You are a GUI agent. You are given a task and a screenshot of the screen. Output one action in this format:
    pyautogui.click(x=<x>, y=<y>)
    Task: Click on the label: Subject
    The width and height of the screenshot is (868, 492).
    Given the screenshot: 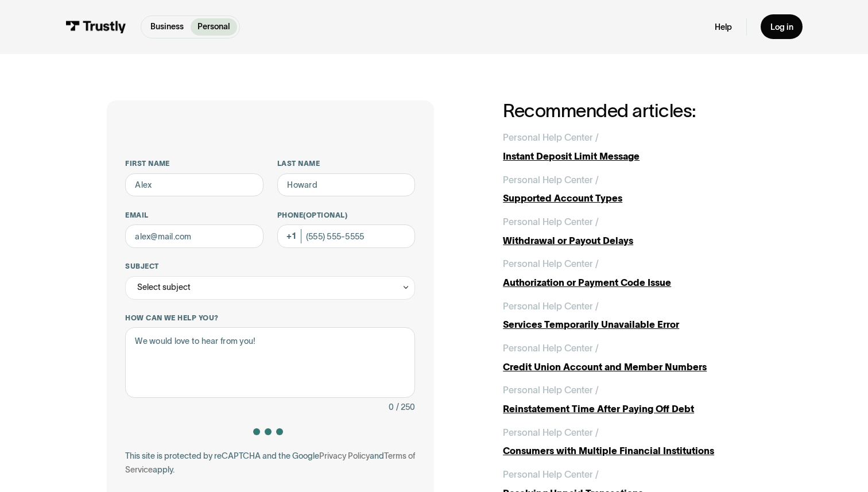 What is the action you would take?
    pyautogui.click(x=269, y=267)
    